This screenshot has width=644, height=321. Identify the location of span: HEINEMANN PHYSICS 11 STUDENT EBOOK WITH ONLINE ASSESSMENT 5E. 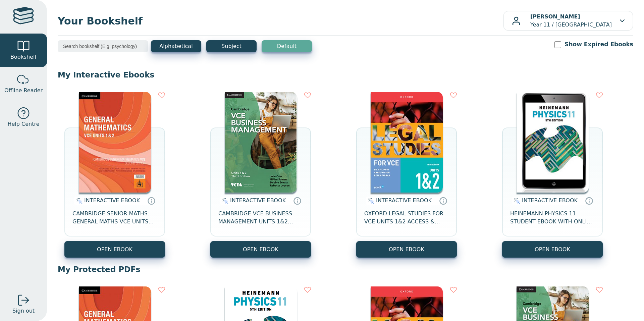
(552, 218).